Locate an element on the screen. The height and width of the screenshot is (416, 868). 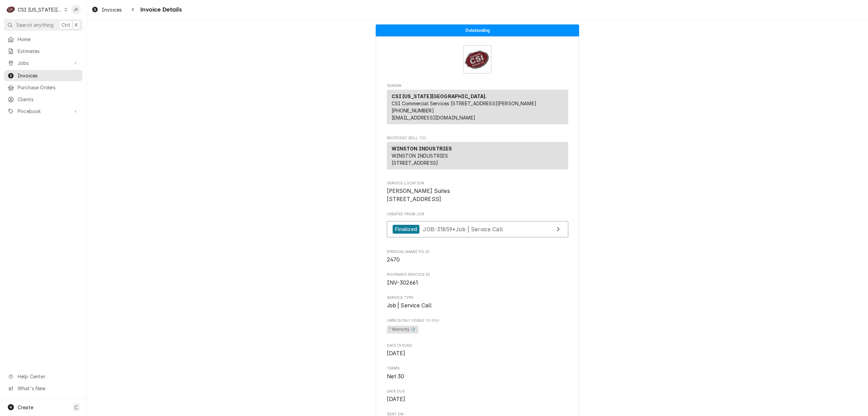
span: Job | Service Call is located at coordinates (409, 305).